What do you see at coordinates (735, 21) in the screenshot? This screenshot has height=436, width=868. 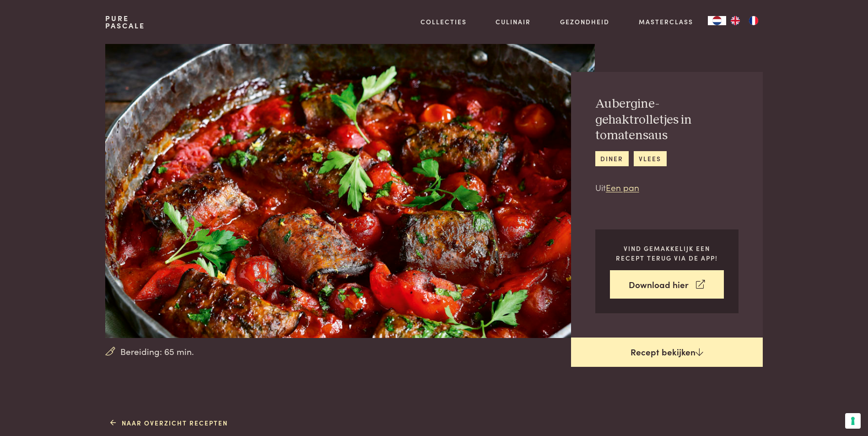 I see `aside: Language selected: Nederlands` at bounding box center [735, 21].